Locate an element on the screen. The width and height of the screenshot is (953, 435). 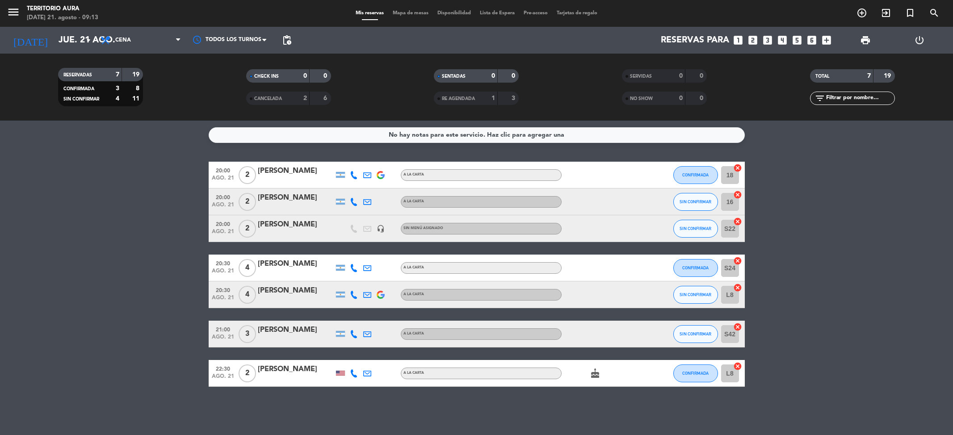
div: LOG OUT is located at coordinates (919, 40).